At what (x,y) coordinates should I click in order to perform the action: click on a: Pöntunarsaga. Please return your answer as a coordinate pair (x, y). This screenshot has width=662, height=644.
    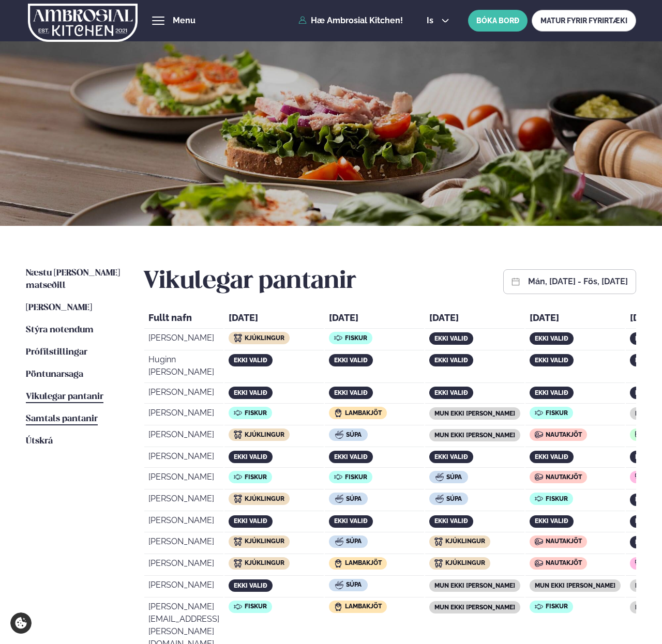
    Looking at the image, I should click on (54, 375).